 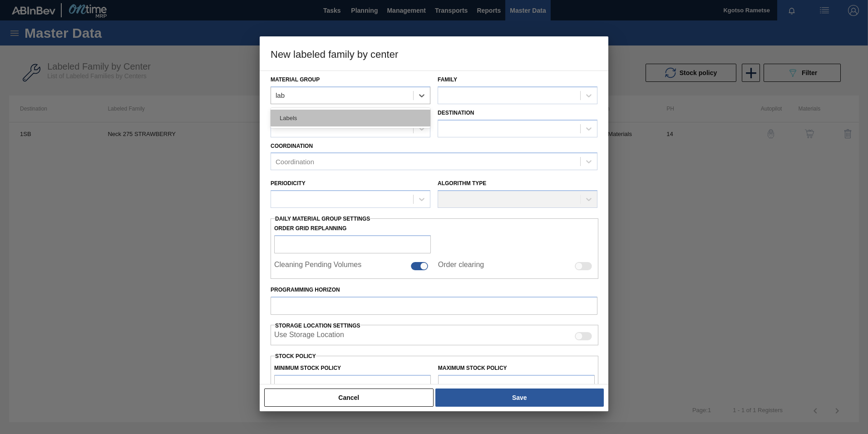 What do you see at coordinates (351, 118) in the screenshot?
I see `div: Labels` at bounding box center [351, 118].